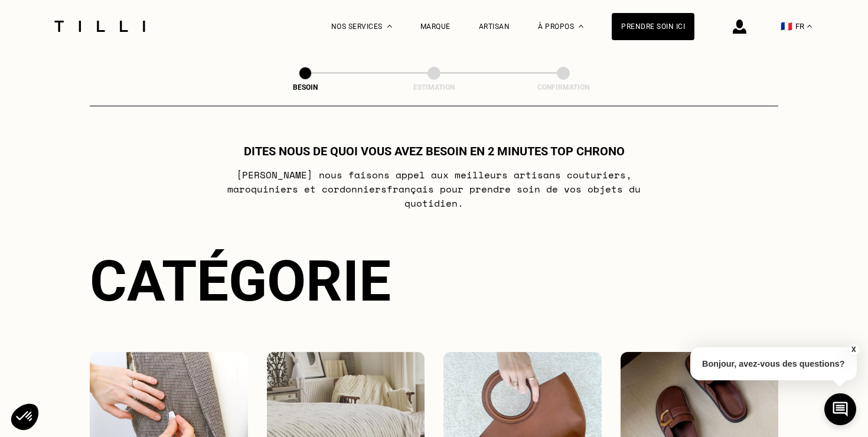  Describe the element at coordinates (653, 27) in the screenshot. I see `div: Prendre soin ici` at that location.